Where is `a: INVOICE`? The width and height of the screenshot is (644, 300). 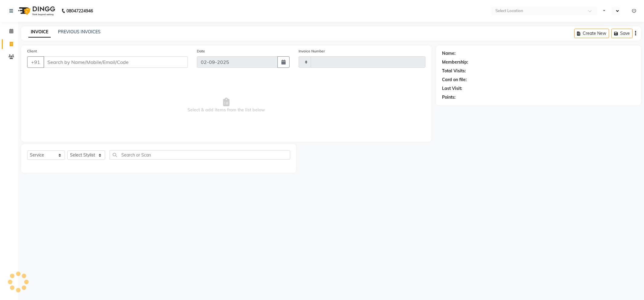
a: INVOICE is located at coordinates (39, 32).